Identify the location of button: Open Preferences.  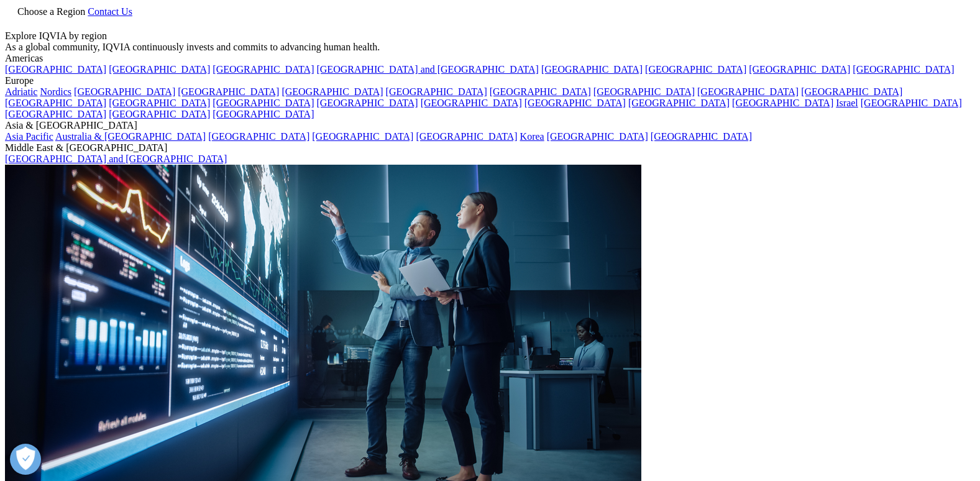
(26, 459).